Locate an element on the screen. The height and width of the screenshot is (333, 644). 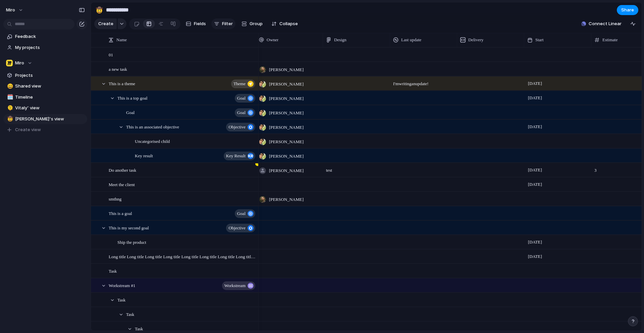
a: 🗓️Timeline is located at coordinates (45, 97).